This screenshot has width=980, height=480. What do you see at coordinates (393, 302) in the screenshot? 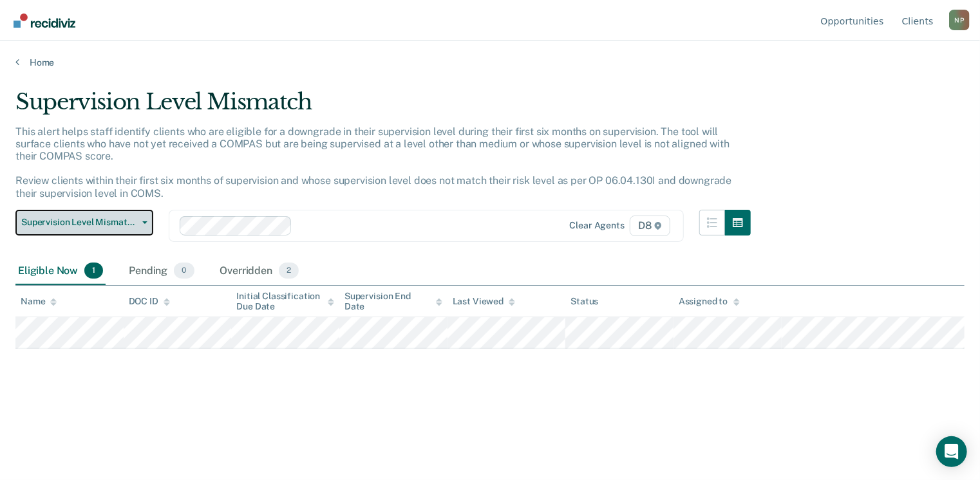
I see `div: Supervision End Date` at bounding box center [393, 302].